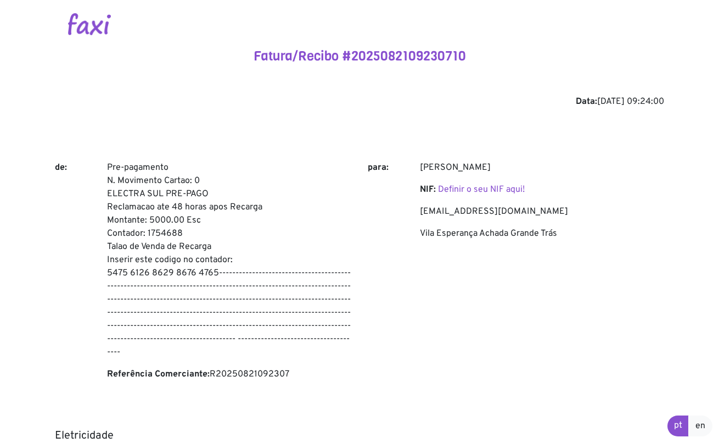 The image size is (719, 443). What do you see at coordinates (542, 233) in the screenshot?
I see `p: Vila Esperança Achada Grande Trás` at bounding box center [542, 233].